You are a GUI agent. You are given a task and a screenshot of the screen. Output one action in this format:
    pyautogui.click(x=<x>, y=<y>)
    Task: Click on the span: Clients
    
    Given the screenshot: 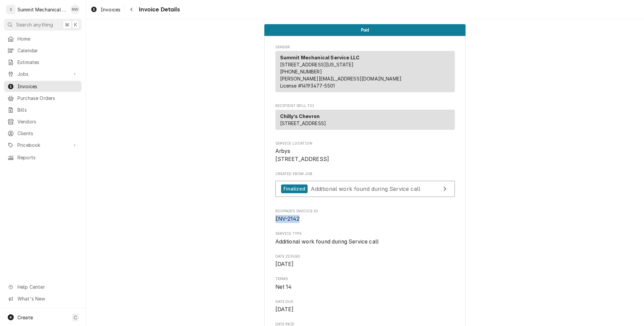 What is the action you would take?
    pyautogui.click(x=48, y=133)
    